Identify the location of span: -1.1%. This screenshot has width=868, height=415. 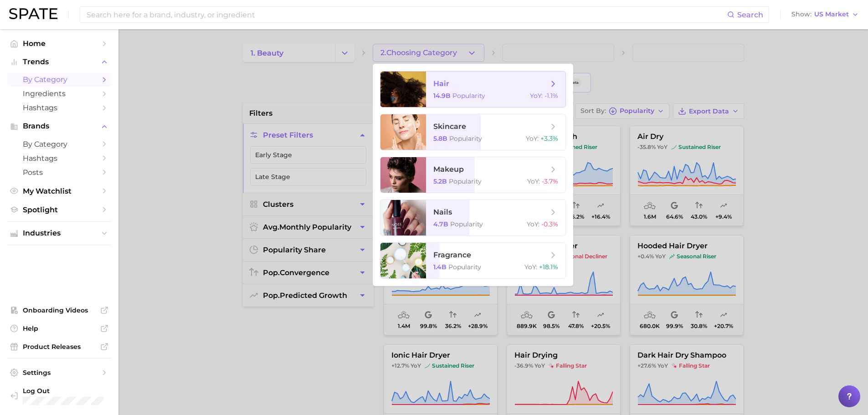
(551, 96).